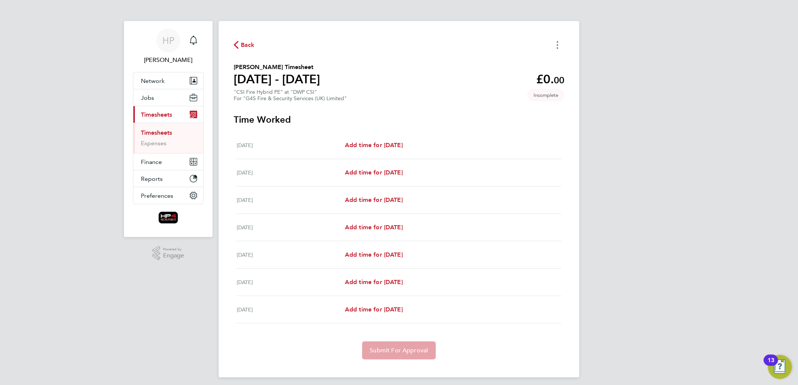 The width and height of the screenshot is (798, 385). Describe the element at coordinates (247, 45) in the screenshot. I see `span: Back` at that location.